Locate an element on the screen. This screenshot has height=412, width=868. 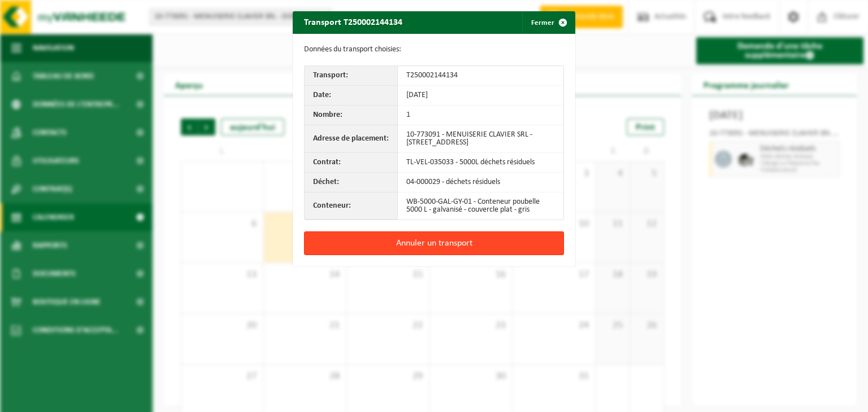
p: Données du transport choisies: is located at coordinates (434, 50).